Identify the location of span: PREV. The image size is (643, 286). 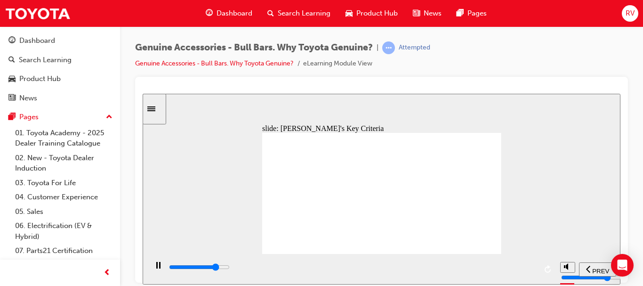
(458, 177).